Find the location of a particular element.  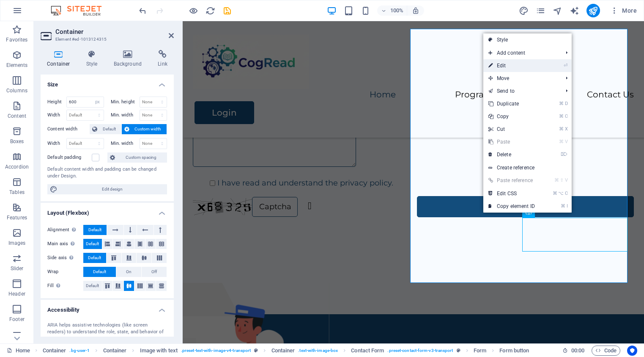

p: Features is located at coordinates (17, 218).